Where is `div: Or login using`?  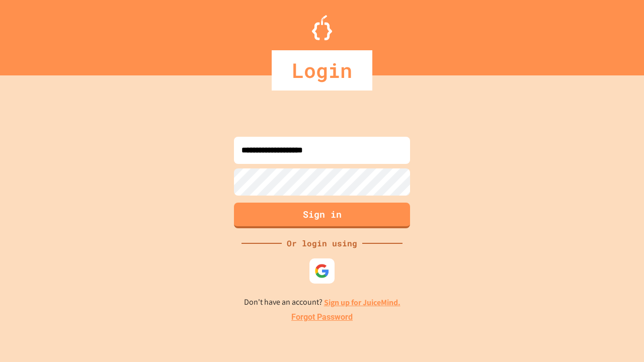
div: Or login using is located at coordinates (322, 244).